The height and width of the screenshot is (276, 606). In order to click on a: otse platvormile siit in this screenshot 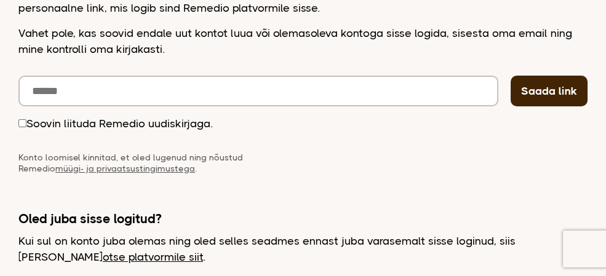, I will do `click(153, 257)`.